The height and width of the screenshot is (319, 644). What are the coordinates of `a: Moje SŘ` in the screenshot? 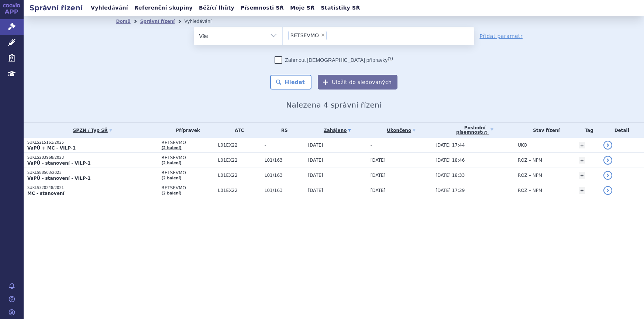 It's located at (302, 8).